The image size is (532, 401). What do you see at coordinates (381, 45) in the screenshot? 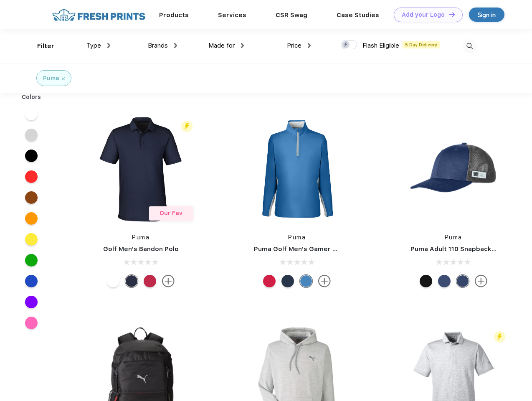
I see `span: Flash Eligible` at bounding box center [381, 45].